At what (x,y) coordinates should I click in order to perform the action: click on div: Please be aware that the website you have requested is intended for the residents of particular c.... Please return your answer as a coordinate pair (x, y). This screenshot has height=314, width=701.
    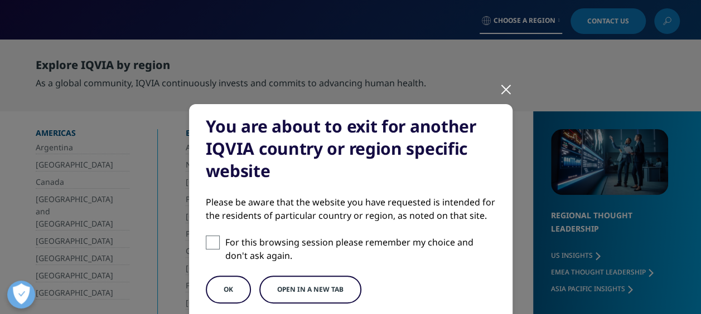
    Looking at the image, I should click on (351, 209).